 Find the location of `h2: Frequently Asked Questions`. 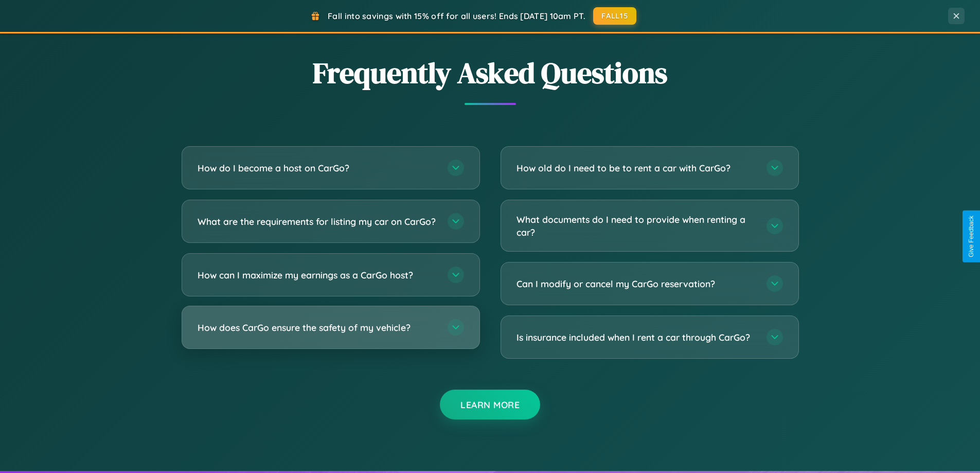

h2: Frequently Asked Questions is located at coordinates (490, 73).